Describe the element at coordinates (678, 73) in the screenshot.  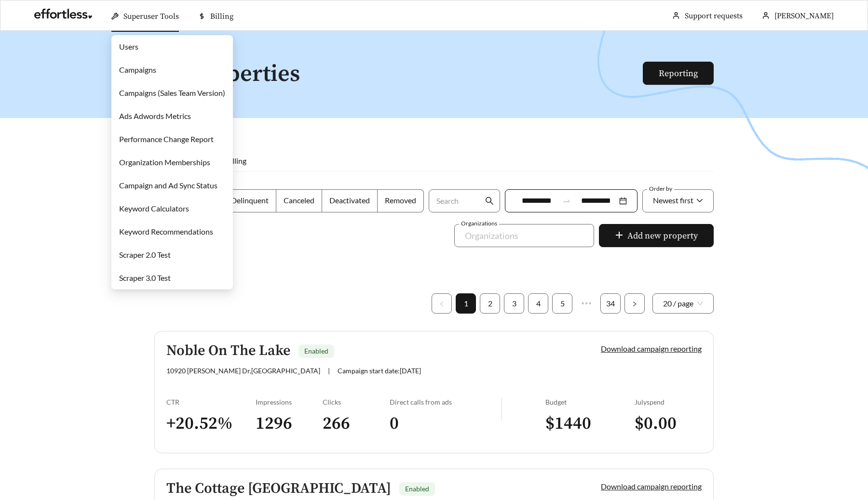
I see `a: Reporting` at that location.